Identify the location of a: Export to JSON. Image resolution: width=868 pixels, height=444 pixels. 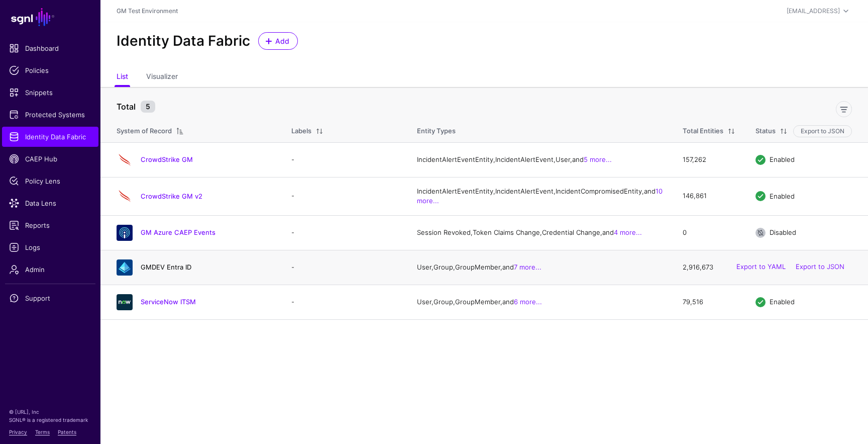
(820, 267).